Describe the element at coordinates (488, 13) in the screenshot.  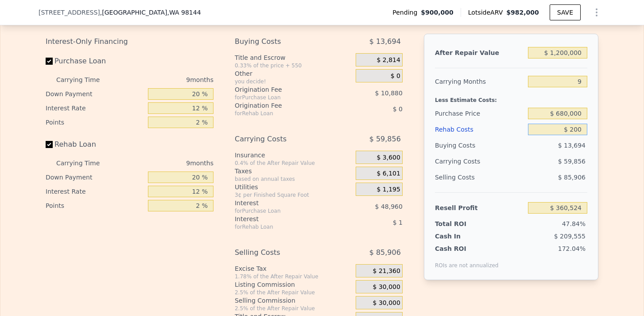
I see `span: Lotside ARV` at that location.